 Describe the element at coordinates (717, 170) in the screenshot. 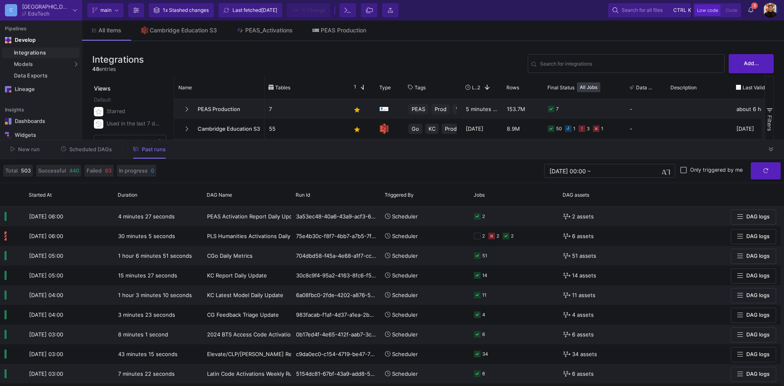

I see `span: Only triggered by me` at that location.